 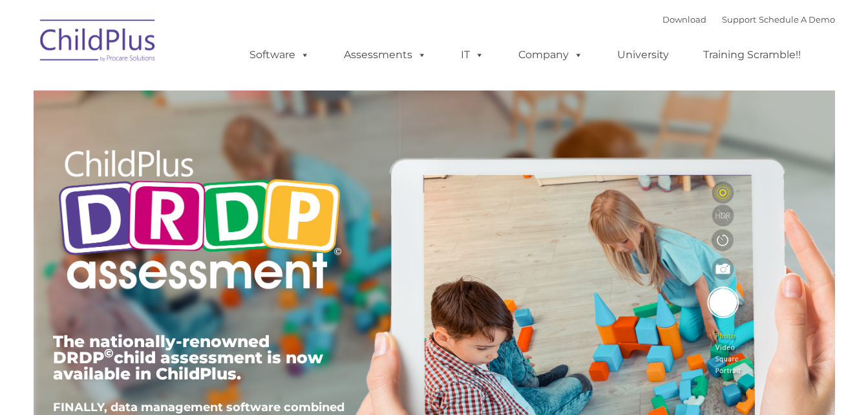 I want to click on span: The nationally-renowned DRDP child assessment is now available in ChildPlus., so click(x=188, y=358).